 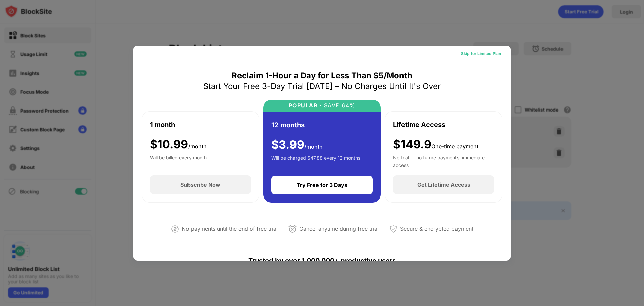 What do you see at coordinates (322, 260) in the screenshot?
I see `div: Trusted by over 1,000,000+ productive users` at bounding box center [322, 260].